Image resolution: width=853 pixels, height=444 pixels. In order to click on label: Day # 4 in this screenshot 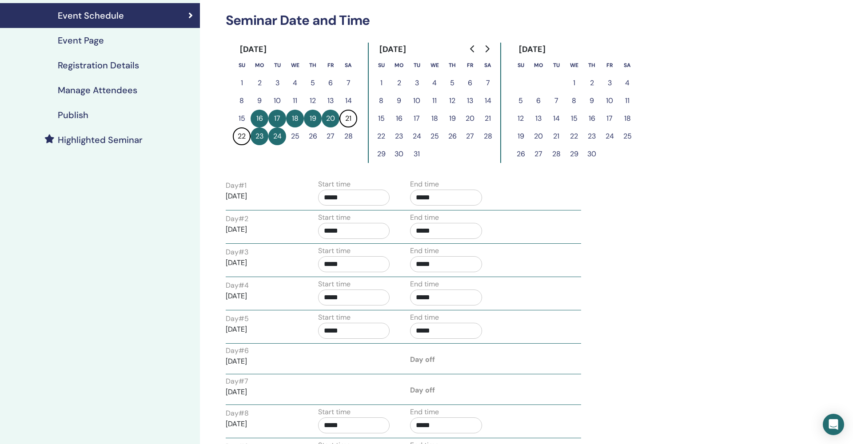, I will do `click(237, 286)`.